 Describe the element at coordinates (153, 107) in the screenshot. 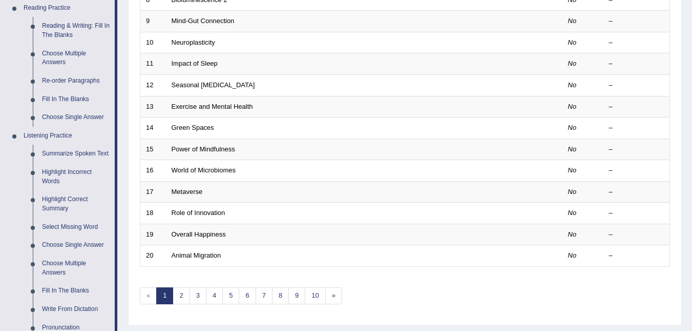

I see `td: 13` at that location.